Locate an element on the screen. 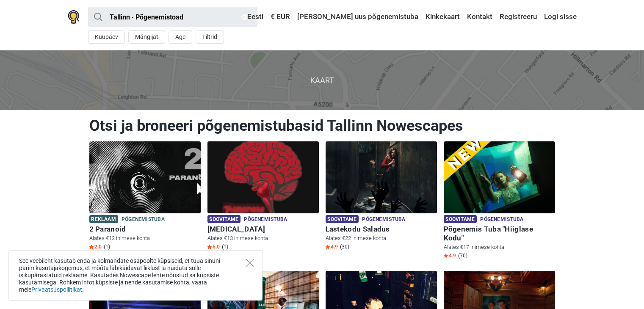  button: Age is located at coordinates (180, 37).